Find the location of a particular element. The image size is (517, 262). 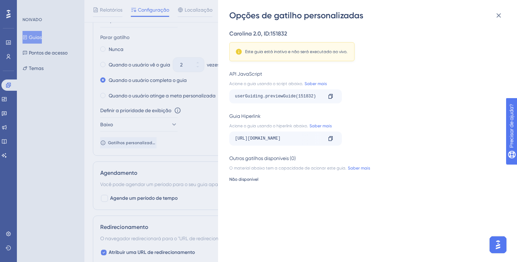

font: userGuiding.previewGuide(151832) is located at coordinates (275, 96).